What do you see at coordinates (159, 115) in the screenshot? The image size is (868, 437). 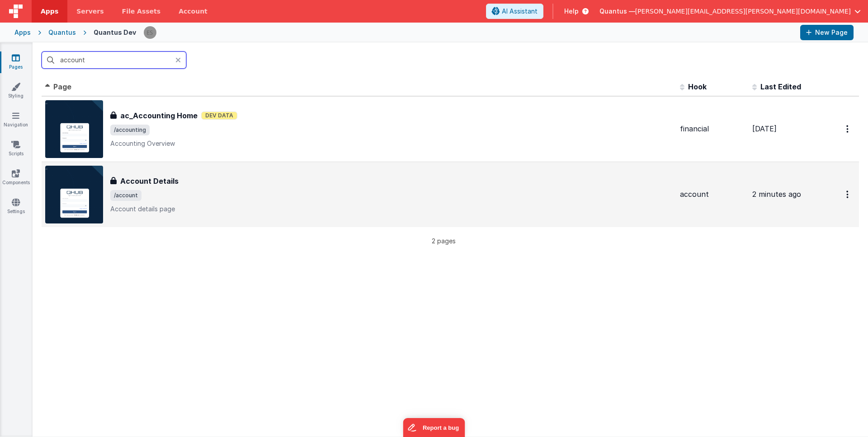 I see `h3: ac_Accounting Home` at bounding box center [159, 115].